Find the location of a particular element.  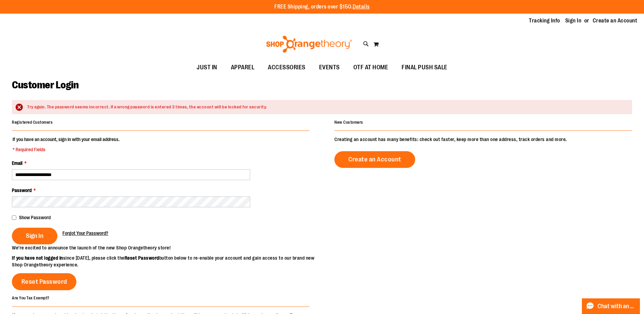

button: Sign In is located at coordinates (35, 236).